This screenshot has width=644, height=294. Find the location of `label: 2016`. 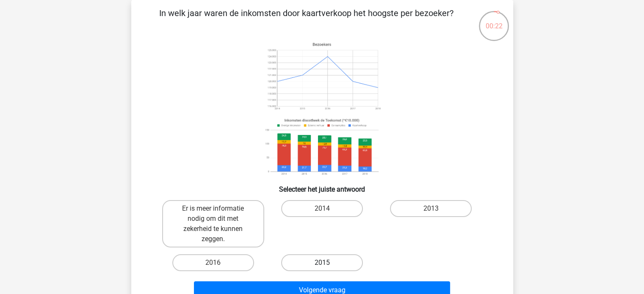

label: 2016 is located at coordinates (213, 263).